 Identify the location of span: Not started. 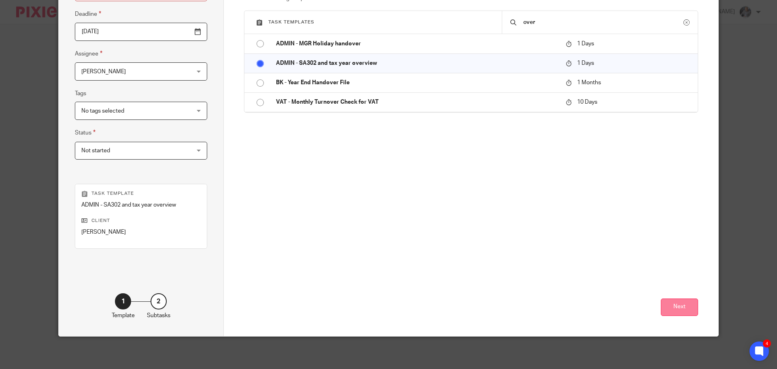
(96, 151).